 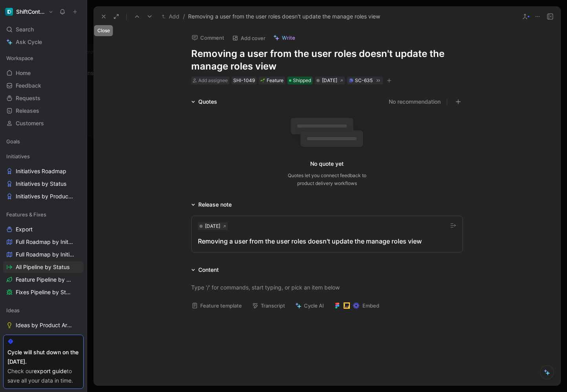 What do you see at coordinates (208, 38) in the screenshot?
I see `button: Comment` at bounding box center [208, 38].